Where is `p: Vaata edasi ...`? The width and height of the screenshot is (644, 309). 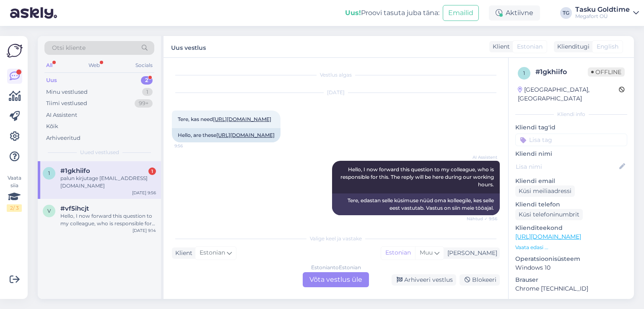 p: Vaata edasi ... is located at coordinates (571, 247).